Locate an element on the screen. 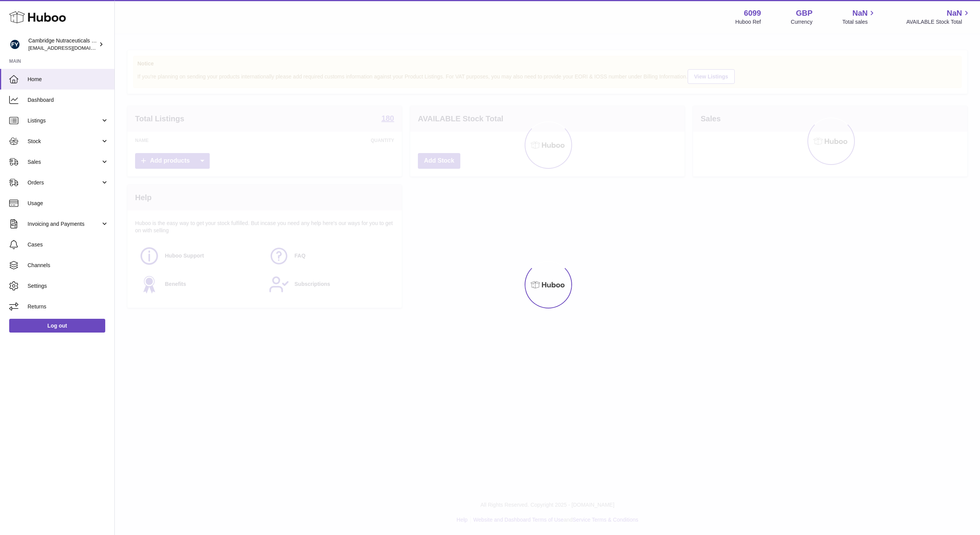 Image resolution: width=980 pixels, height=535 pixels. span: Orders is located at coordinates (64, 183).